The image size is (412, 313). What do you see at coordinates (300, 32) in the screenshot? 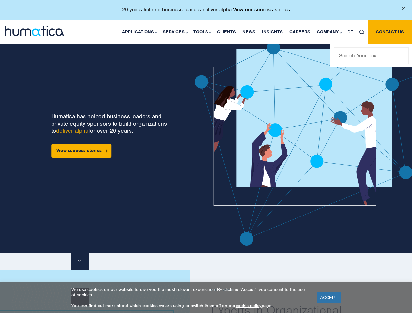
I see `a: Careers` at bounding box center [300, 32].